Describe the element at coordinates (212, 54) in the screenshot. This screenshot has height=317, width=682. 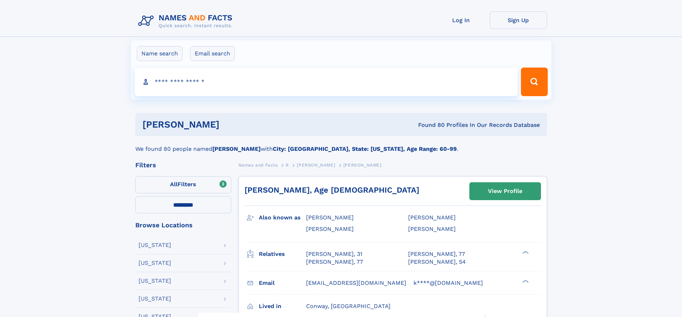
I see `label: Email search` at that location.